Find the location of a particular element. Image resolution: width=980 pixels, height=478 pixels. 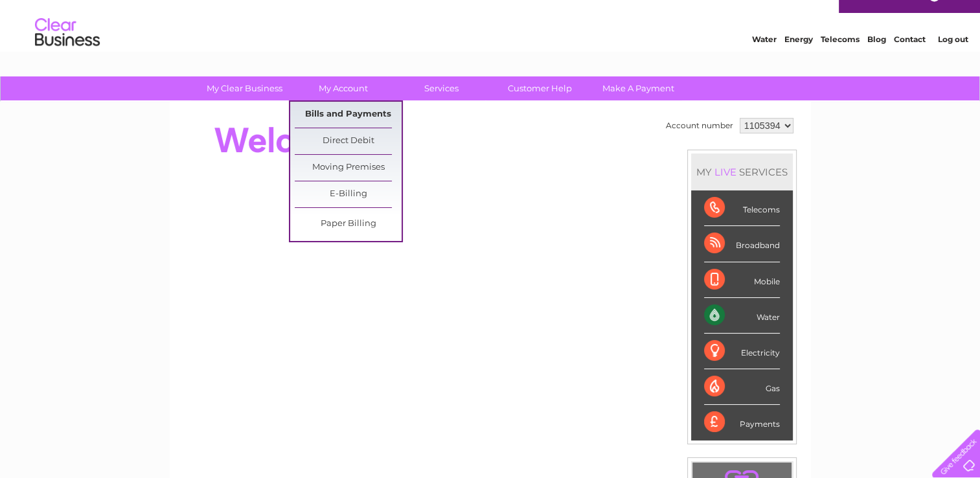

div: Payments is located at coordinates (742, 422).